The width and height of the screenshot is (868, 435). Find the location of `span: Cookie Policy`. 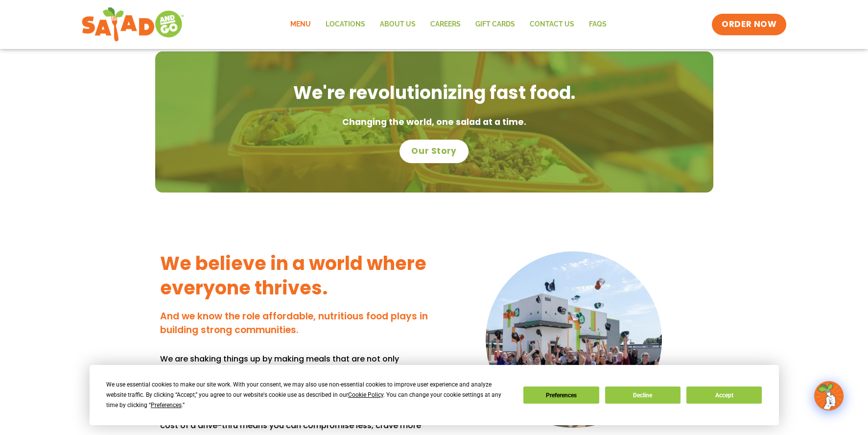

span: Cookie Policy is located at coordinates (366, 395).